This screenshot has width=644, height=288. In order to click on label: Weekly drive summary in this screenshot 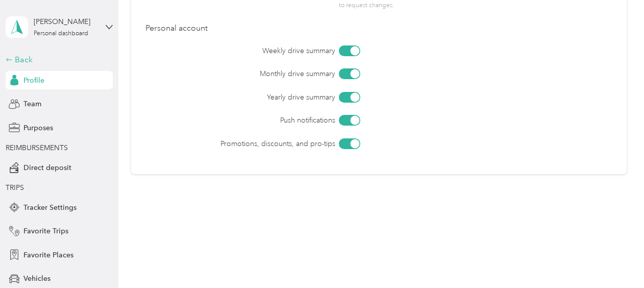, I will do `click(269, 50)`.